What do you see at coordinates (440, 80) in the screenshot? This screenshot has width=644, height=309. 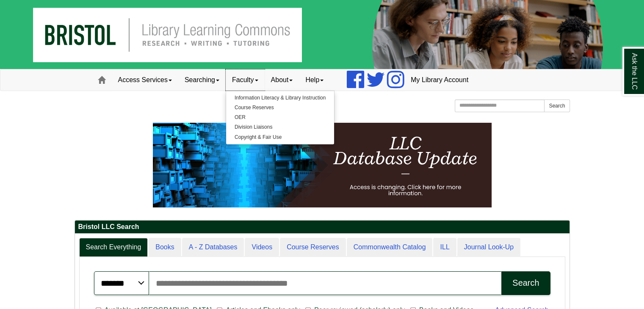 I see `a: My Library Account` at bounding box center [440, 80].